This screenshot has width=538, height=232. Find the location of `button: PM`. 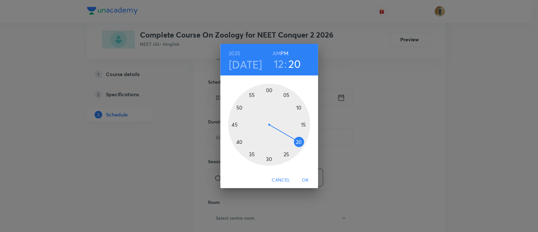

button: PM is located at coordinates (284, 53).